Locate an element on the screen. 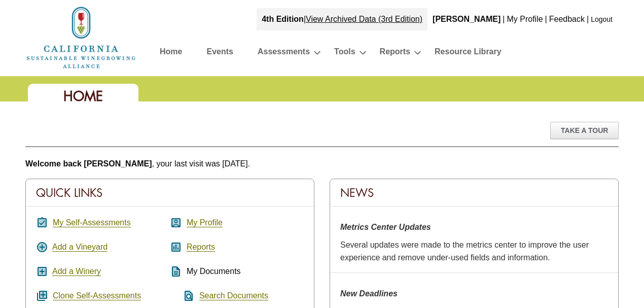  a: Add a Winery is located at coordinates (76, 271).